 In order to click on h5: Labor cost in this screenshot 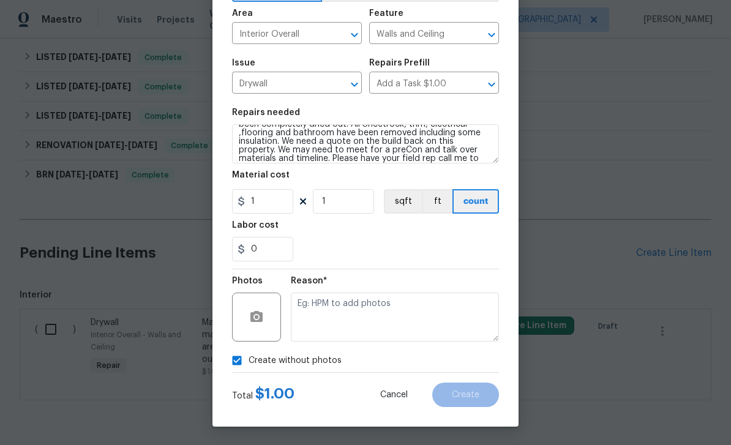, I will do `click(255, 225)`.